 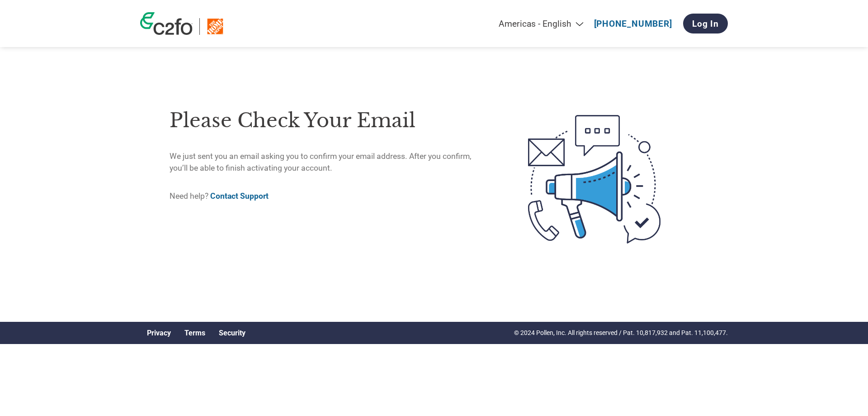 I want to click on p: Need help?, so click(x=330, y=196).